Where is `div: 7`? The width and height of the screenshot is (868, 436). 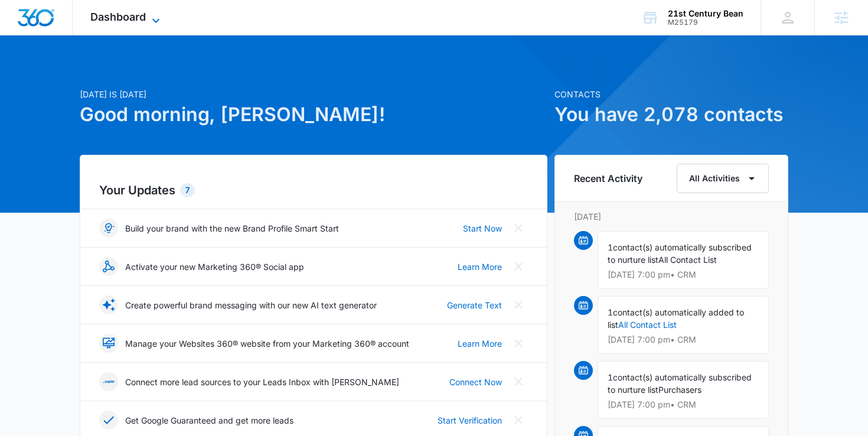
div: 7 is located at coordinates (187, 190).